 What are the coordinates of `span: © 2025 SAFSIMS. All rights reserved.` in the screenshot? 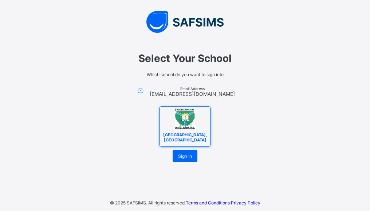 It's located at (148, 203).